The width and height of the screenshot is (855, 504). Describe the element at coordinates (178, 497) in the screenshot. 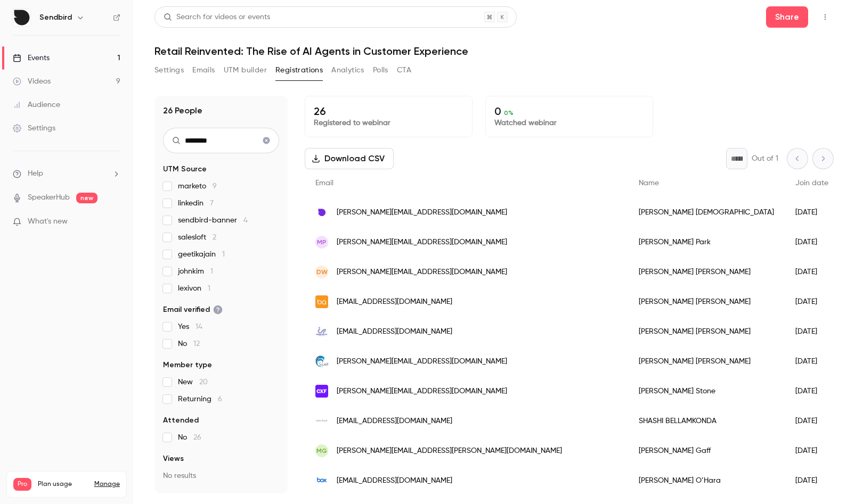

I see `span: Referrer` at that location.